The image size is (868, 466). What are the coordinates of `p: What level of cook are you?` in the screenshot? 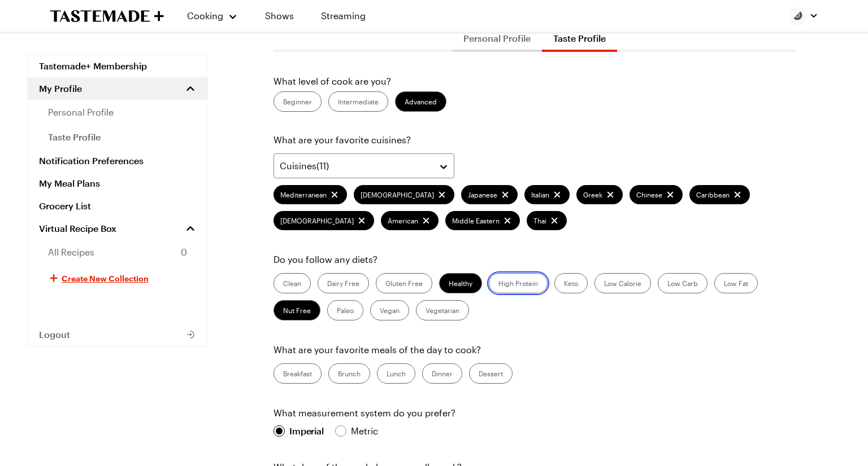 It's located at (535, 81).